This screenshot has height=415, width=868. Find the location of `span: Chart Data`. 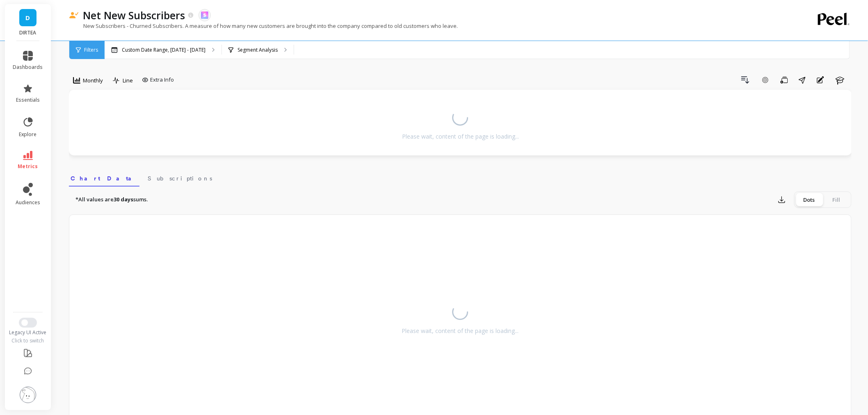

span: Chart Data is located at coordinates (104, 178).